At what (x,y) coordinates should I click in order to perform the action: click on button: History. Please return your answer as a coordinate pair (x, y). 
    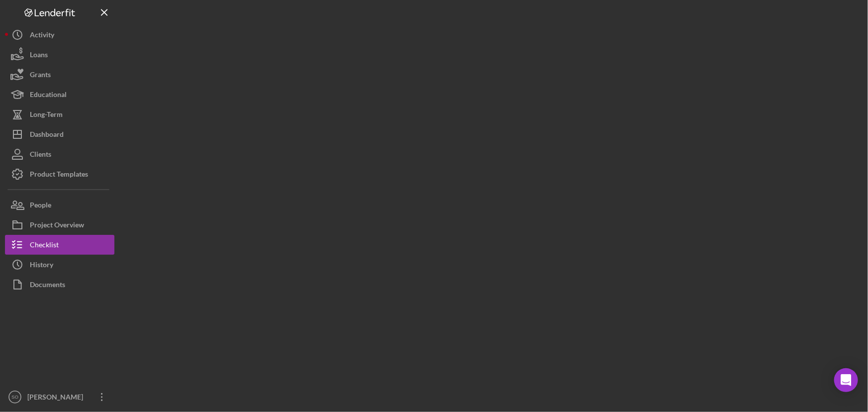
    Looking at the image, I should click on (60, 265).